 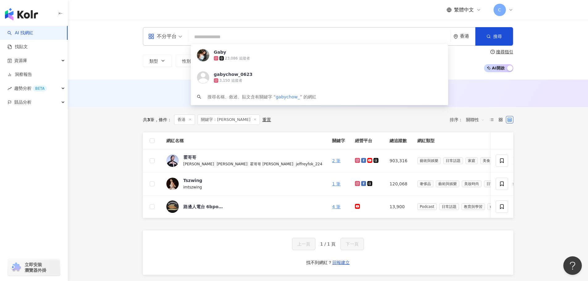 I want to click on span: 資源庫, so click(x=21, y=61).